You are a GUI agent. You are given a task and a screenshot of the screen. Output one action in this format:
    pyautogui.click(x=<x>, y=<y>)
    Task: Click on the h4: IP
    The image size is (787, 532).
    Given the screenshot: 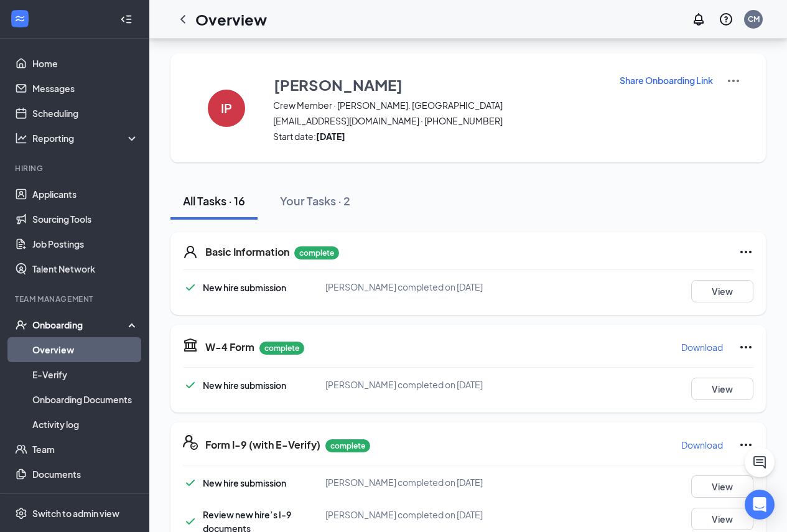 What is the action you would take?
    pyautogui.click(x=226, y=109)
    